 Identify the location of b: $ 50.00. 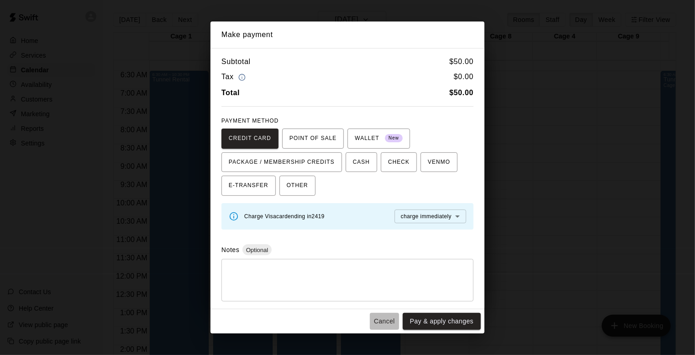
(461, 92).